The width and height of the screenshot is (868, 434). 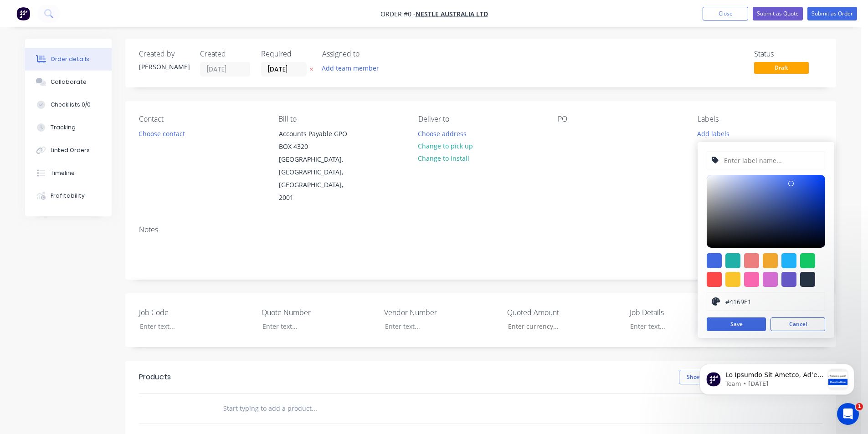 What do you see at coordinates (480, 119) in the screenshot?
I see `div: Deliver to` at bounding box center [480, 119].